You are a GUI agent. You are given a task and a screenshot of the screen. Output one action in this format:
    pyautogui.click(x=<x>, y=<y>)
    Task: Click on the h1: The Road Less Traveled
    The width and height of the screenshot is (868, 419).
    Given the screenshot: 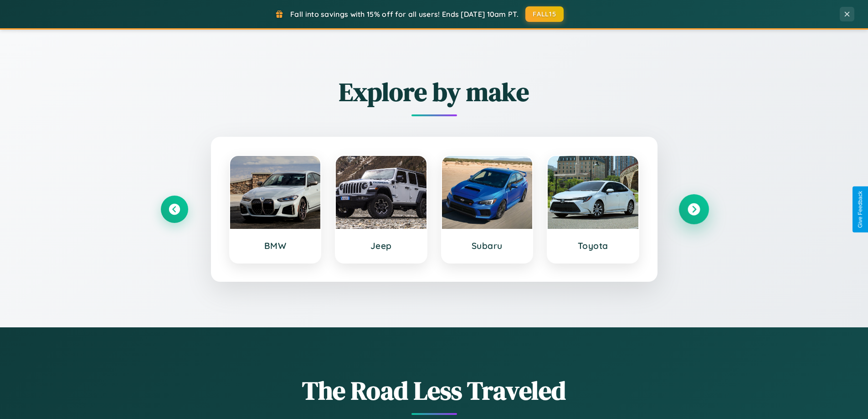 What is the action you would take?
    pyautogui.click(x=434, y=391)
    